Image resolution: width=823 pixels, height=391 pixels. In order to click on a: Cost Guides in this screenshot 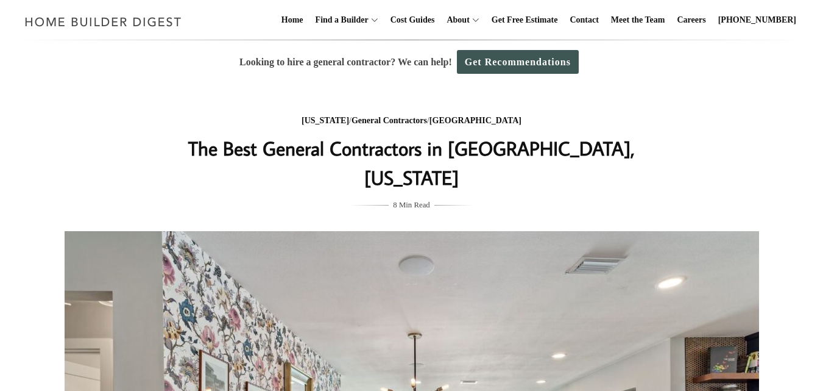, I will do `click(413, 20)`.